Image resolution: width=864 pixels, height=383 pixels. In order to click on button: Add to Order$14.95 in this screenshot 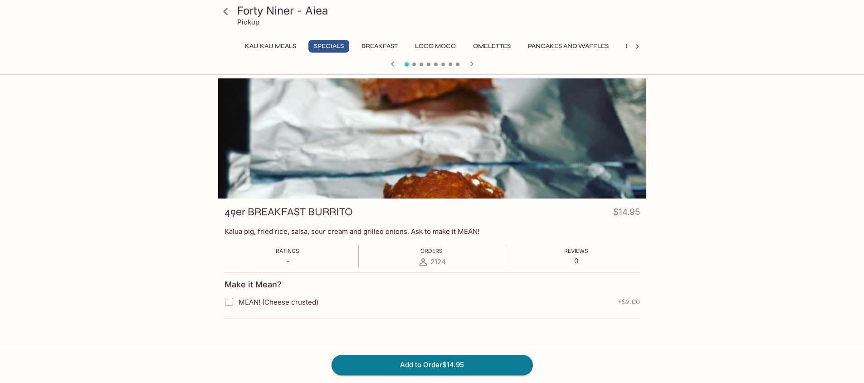, I will do `click(432, 365)`.